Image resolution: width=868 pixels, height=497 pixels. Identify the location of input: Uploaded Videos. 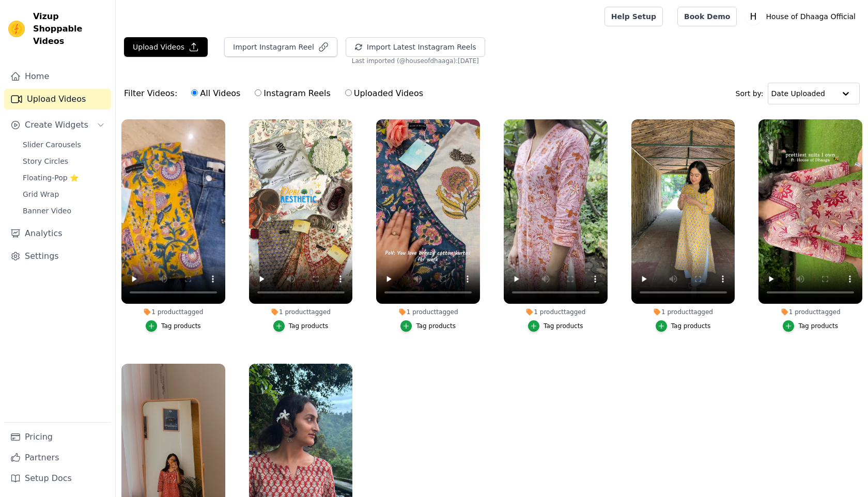
(348, 93).